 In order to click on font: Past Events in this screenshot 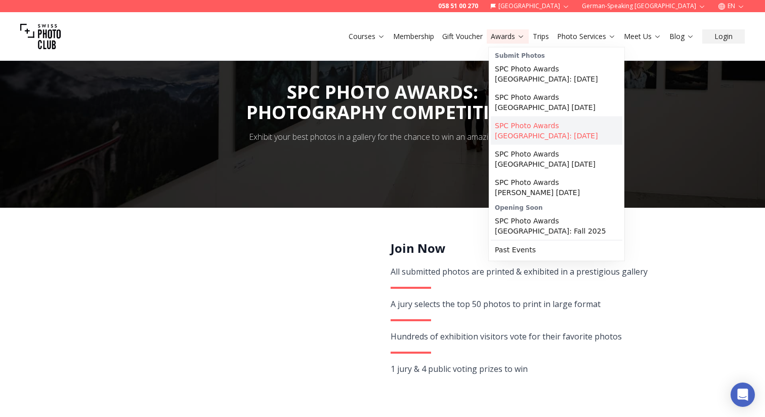, I will do `click(515, 249)`.